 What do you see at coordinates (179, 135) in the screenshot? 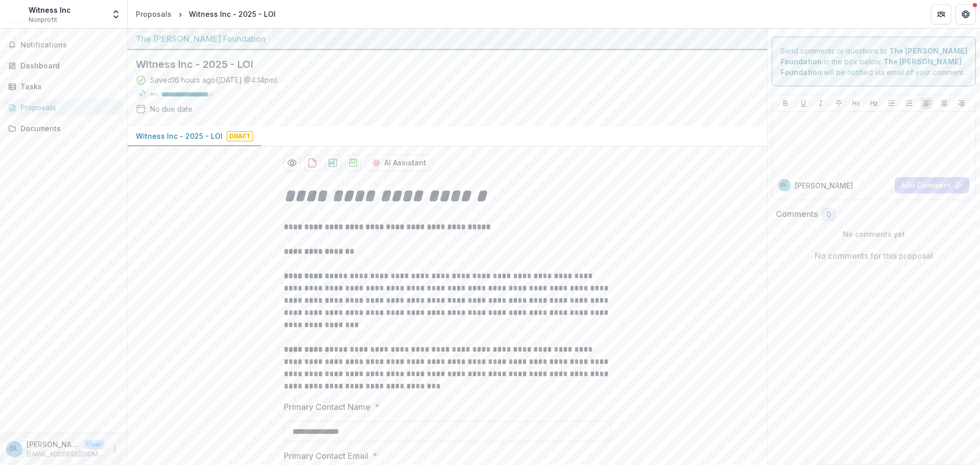
I see `p: Witness Inc - 2025 - LOI` at bounding box center [179, 135].